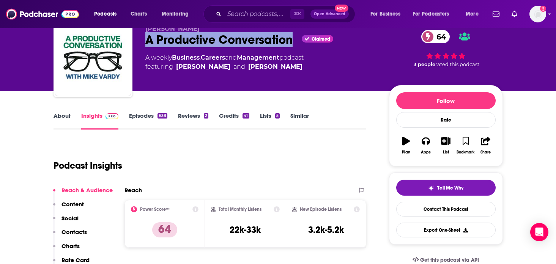  Describe the element at coordinates (446, 209) in the screenshot. I see `a: Contact This Podcast` at that location.